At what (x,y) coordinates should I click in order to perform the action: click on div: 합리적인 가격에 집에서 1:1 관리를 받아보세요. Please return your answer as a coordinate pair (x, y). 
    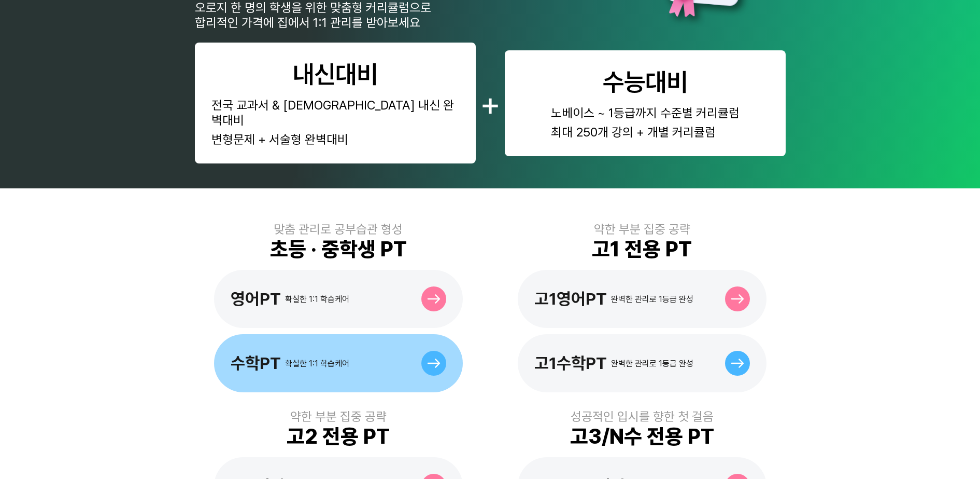
    Looking at the image, I should click on (313, 22).